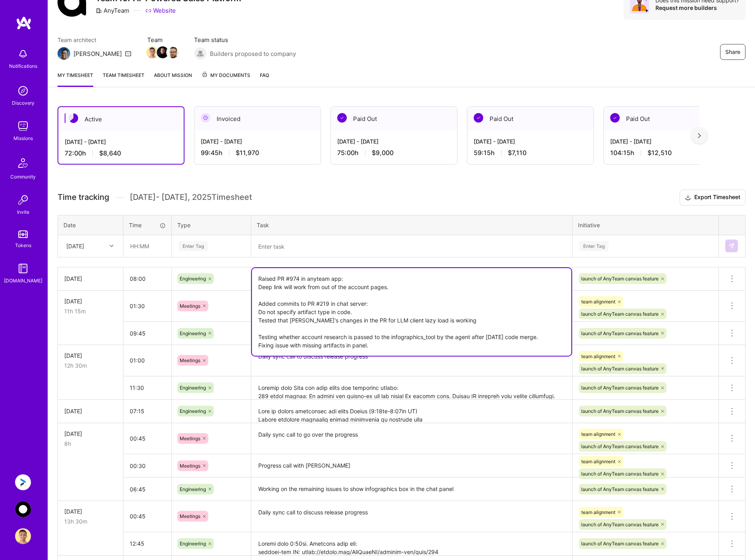 The height and width of the screenshot is (560, 755). What do you see at coordinates (90, 225) in the screenshot?
I see `th: Date` at bounding box center [90, 225].